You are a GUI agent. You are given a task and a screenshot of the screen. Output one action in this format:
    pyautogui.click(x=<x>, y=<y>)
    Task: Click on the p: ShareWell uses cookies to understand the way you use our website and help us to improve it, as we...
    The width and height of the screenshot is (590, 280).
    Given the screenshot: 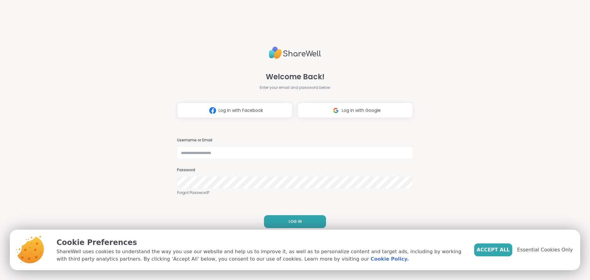 What is the action you would take?
    pyautogui.click(x=260, y=255)
    